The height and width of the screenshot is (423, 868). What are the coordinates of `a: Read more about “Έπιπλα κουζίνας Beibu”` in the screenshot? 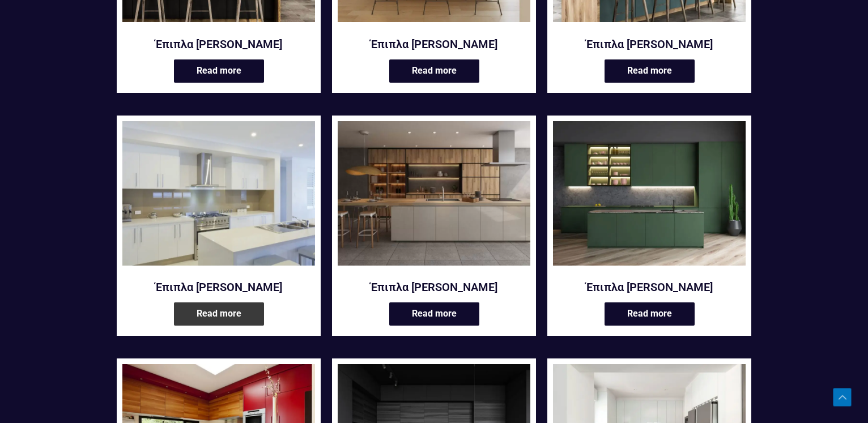 It's located at (650, 71).